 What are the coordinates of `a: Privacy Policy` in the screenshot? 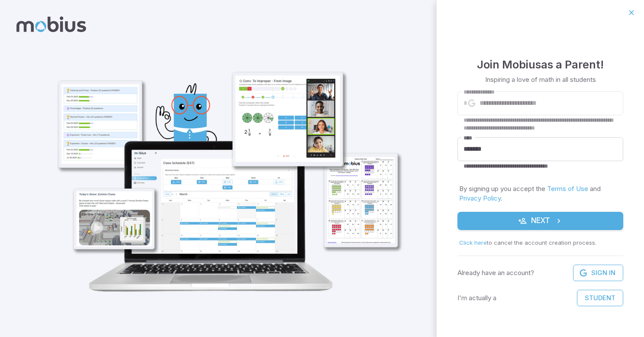 It's located at (480, 198).